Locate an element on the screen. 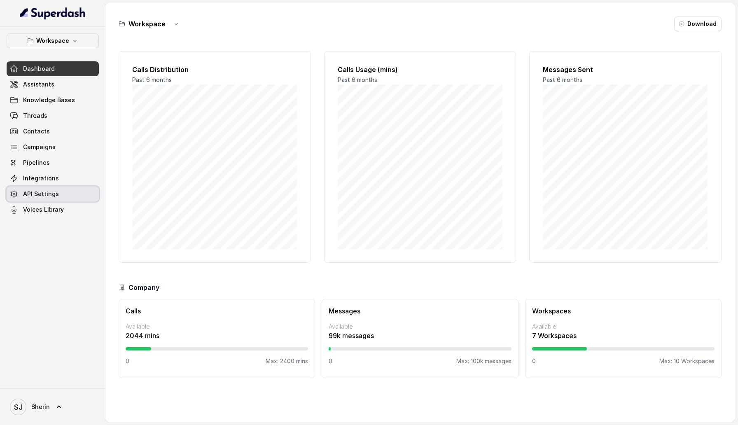 This screenshot has width=738, height=425. span: Threads is located at coordinates (35, 116).